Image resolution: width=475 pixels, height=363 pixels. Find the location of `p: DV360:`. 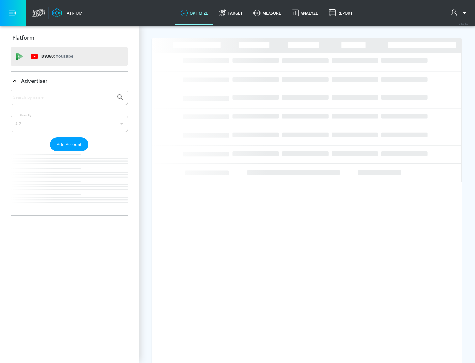

p: DV360: is located at coordinates (57, 56).